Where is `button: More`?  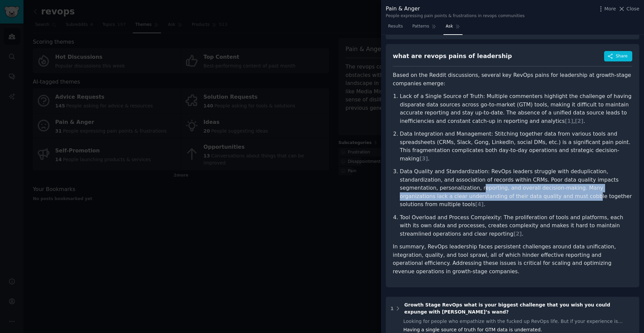
button: More is located at coordinates (607, 9).